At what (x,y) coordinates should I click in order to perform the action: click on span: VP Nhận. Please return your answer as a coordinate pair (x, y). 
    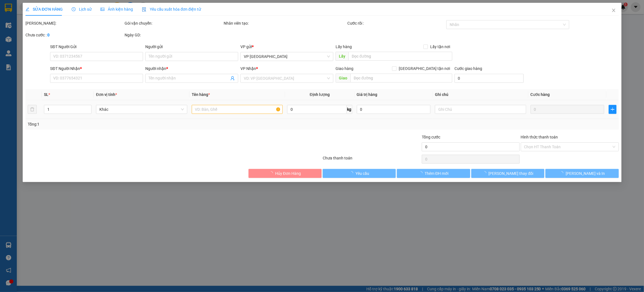
    Looking at the image, I should click on (248, 69).